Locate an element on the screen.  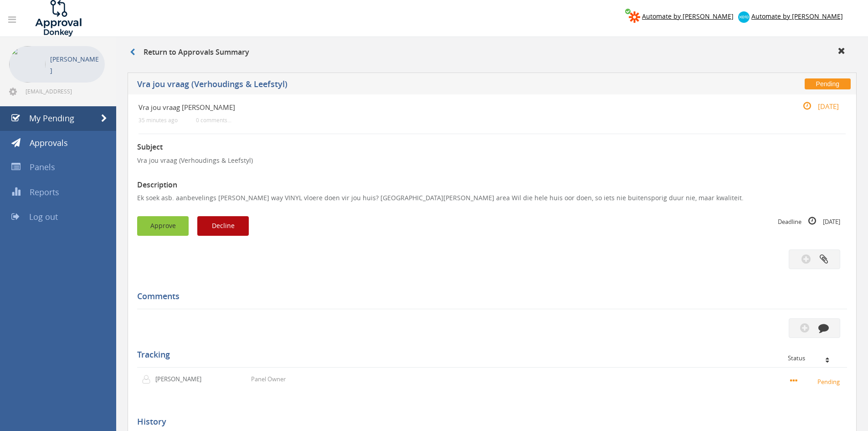
span: Approvals is located at coordinates (49, 142).